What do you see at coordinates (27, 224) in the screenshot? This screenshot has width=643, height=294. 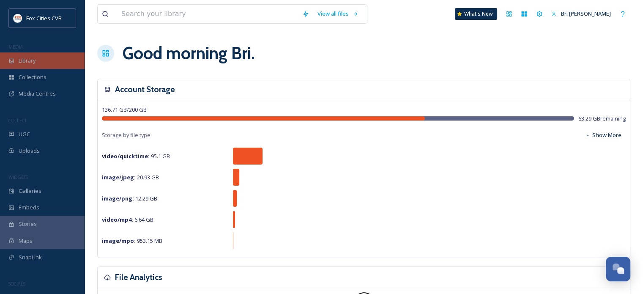 I see `span: Stories` at bounding box center [27, 224].